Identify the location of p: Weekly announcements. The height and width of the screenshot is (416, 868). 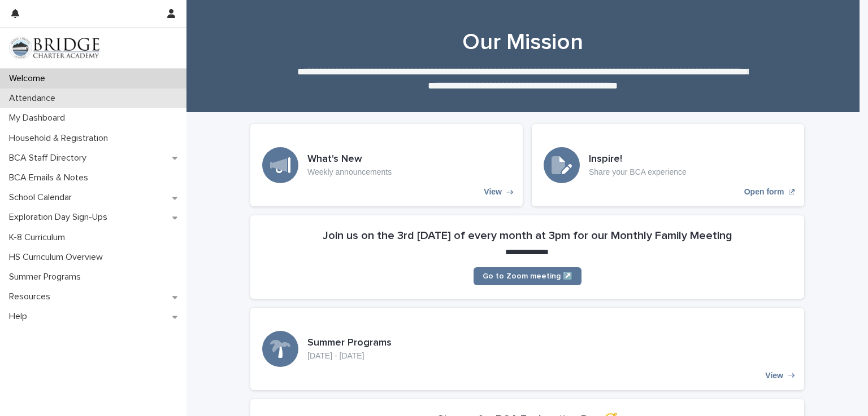
(349, 172).